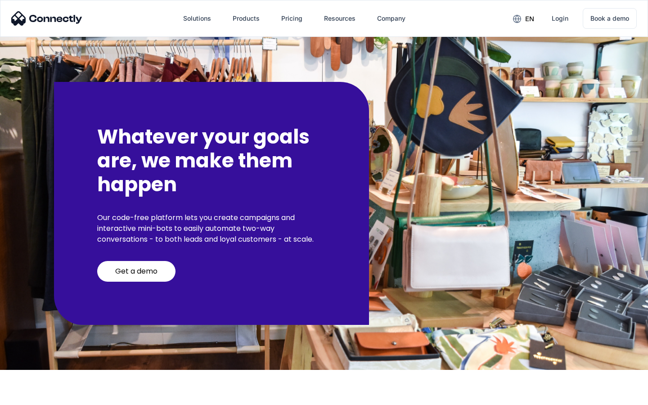 This screenshot has width=648, height=405. Describe the element at coordinates (560, 18) in the screenshot. I see `div: Login` at that location.